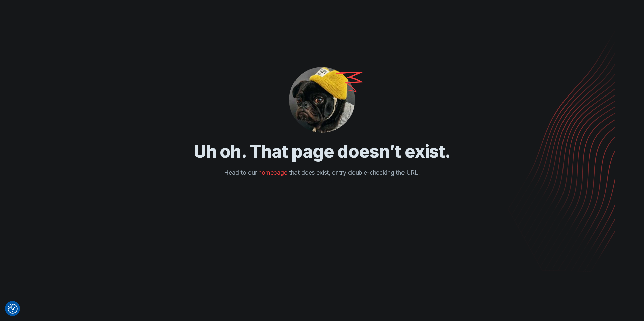 The width and height of the screenshot is (644, 321). What do you see at coordinates (322, 100) in the screenshot?
I see `img: 404` at bounding box center [322, 100].